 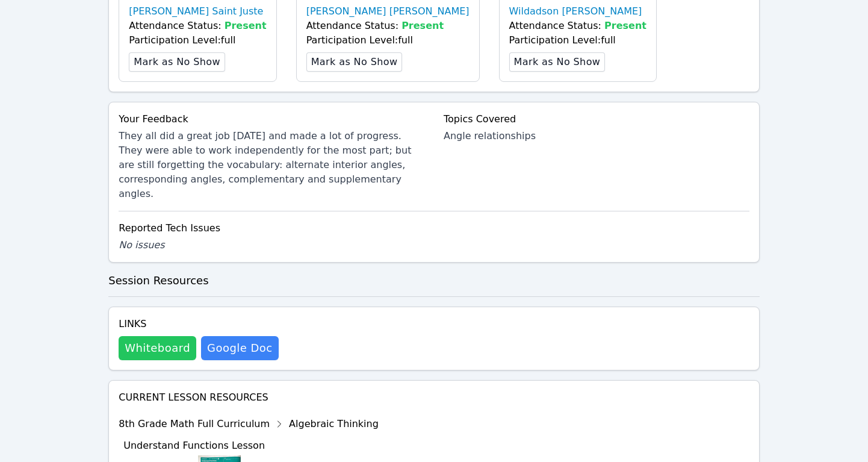 I want to click on span: Understand Functions Lesson, so click(x=194, y=445).